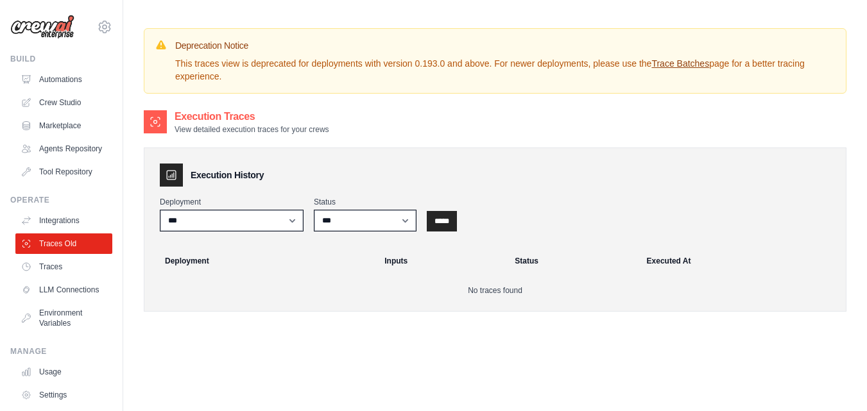 Image resolution: width=867 pixels, height=411 pixels. What do you see at coordinates (64, 244) in the screenshot?
I see `a: Traces Old` at bounding box center [64, 244].